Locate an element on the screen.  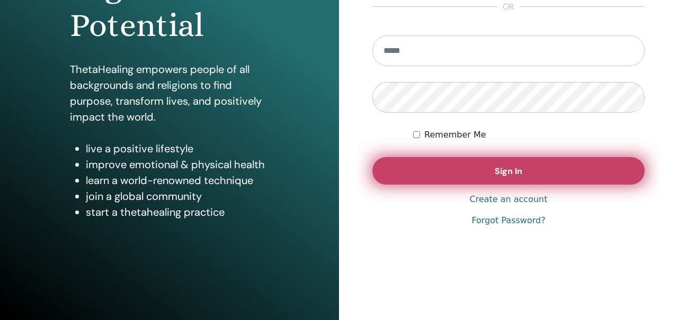
button: Sign In is located at coordinates (508, 171).